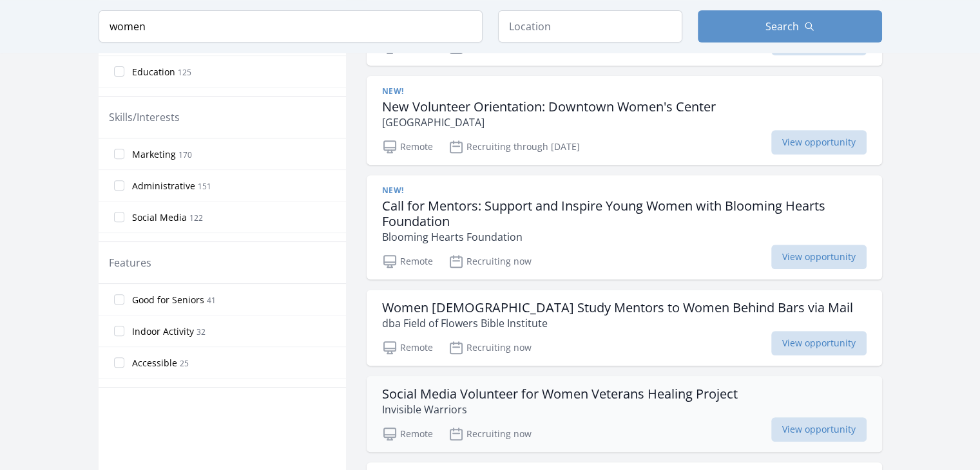 This screenshot has width=980, height=470. What do you see at coordinates (119, 331) in the screenshot?
I see `input: Indoor Activity 32` at bounding box center [119, 331].